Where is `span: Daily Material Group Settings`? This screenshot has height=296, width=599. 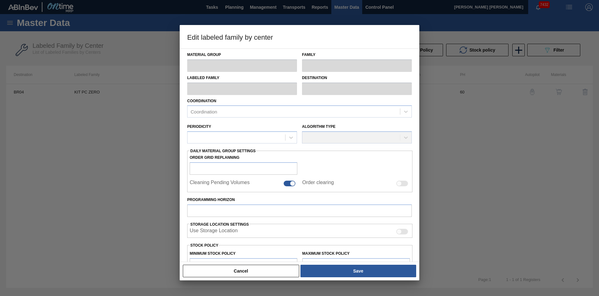 span: Daily Material Group Settings is located at coordinates (223, 151).